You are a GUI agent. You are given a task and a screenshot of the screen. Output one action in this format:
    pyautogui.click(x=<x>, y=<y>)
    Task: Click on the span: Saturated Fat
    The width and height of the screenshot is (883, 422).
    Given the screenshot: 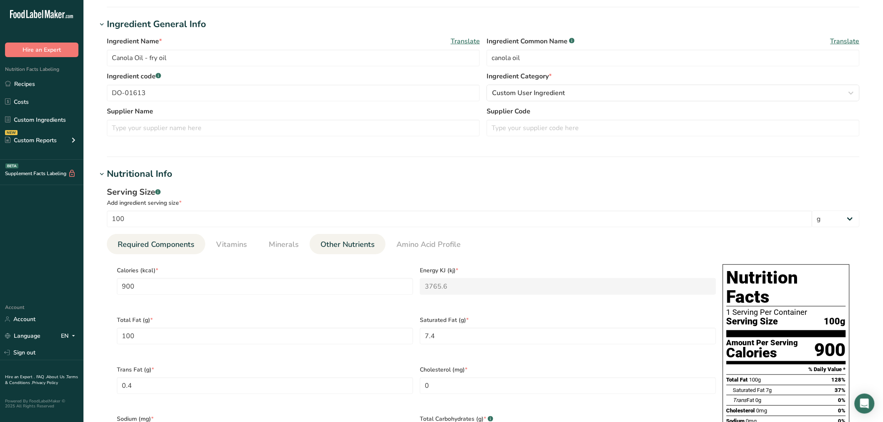 What is the action you would take?
    pyautogui.click(x=749, y=390)
    